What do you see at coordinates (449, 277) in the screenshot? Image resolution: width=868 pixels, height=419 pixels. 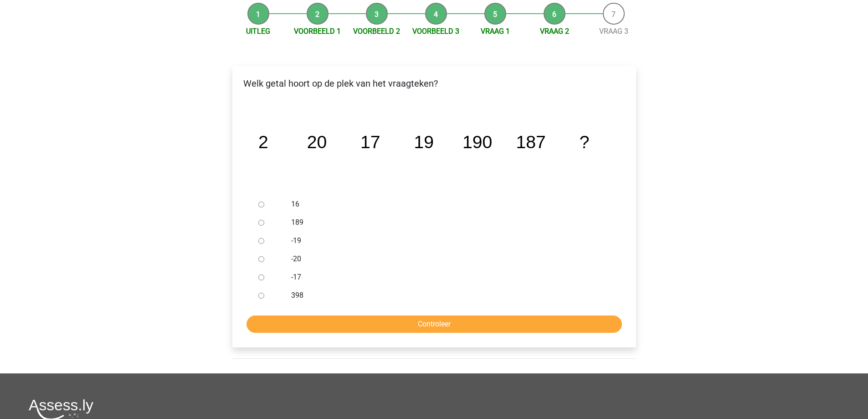 I see `label: -17` at bounding box center [449, 277].